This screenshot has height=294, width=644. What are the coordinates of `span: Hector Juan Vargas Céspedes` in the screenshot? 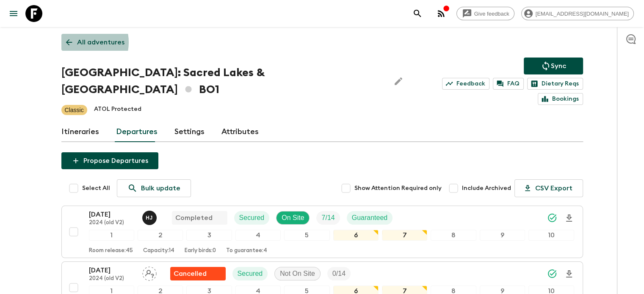 It's located at (150, 217).